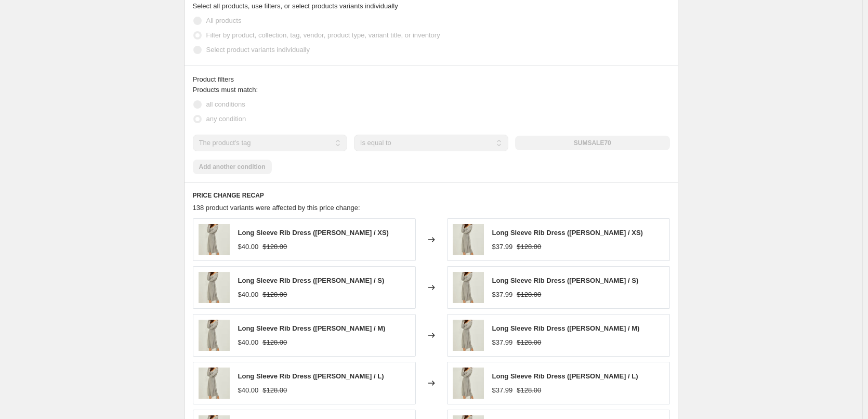 This screenshot has height=419, width=868. What do you see at coordinates (431, 195) in the screenshot?
I see `h6: PRICE CHANGE RECAP` at bounding box center [431, 195].